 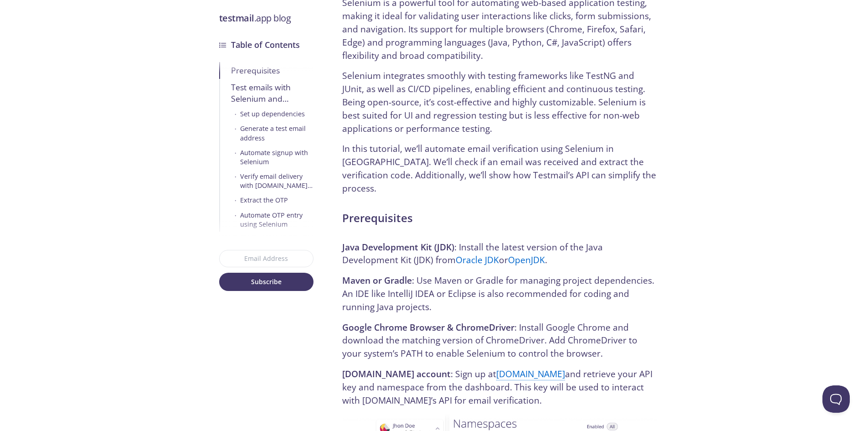 What do you see at coordinates (277, 157) in the screenshot?
I see `div: Automate signup with Selenium` at bounding box center [277, 157].